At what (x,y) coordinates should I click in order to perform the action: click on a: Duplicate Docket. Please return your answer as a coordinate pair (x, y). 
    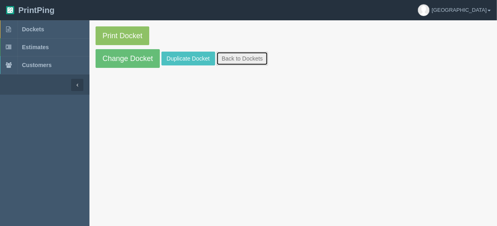
    Looking at the image, I should click on (188, 59).